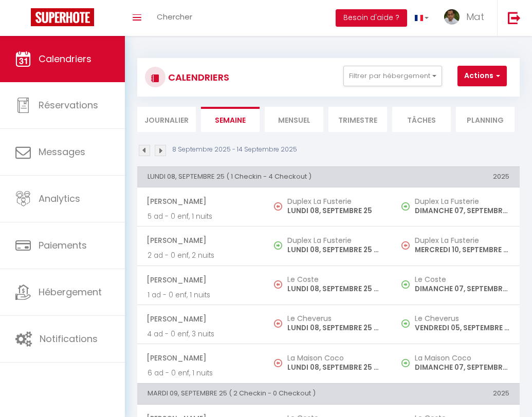 The width and height of the screenshot is (532, 417). What do you see at coordinates (462, 327) in the screenshot?
I see `p: VENDREDI 05, SEPTEMBRE 25 - 17:00` at bounding box center [462, 327].